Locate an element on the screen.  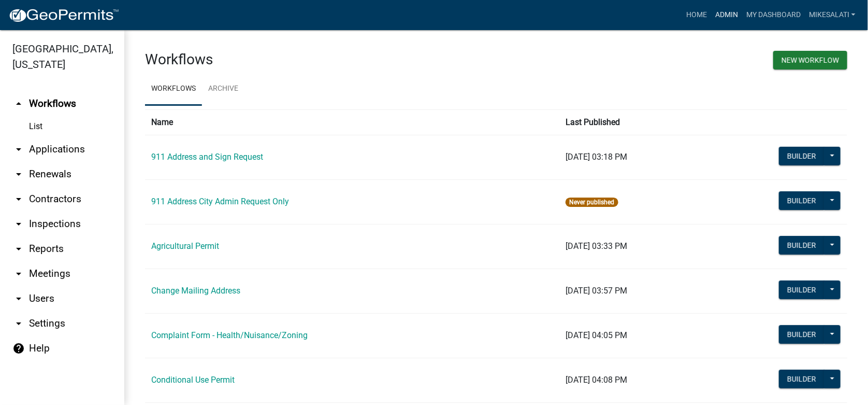
a: Complaint Form - Health/Nuisance/Zoning is located at coordinates (229, 335).